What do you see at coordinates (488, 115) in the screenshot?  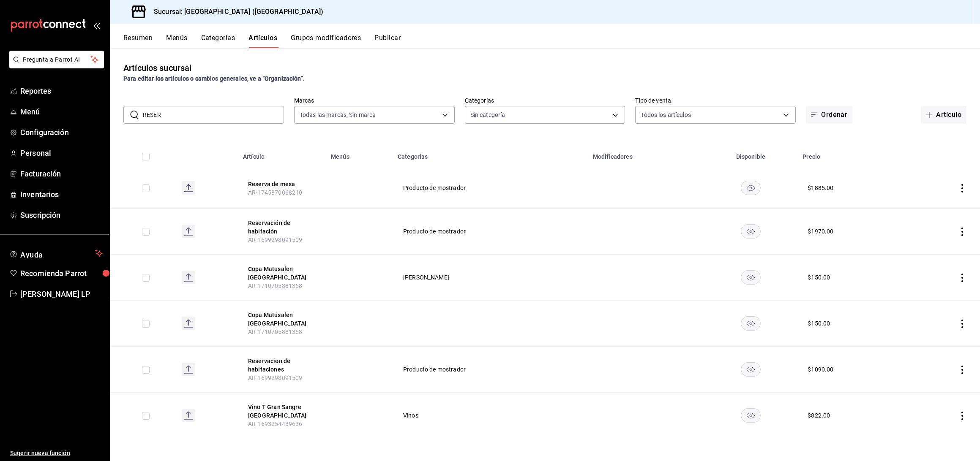 I see `span: Sin categoría` at bounding box center [488, 115].